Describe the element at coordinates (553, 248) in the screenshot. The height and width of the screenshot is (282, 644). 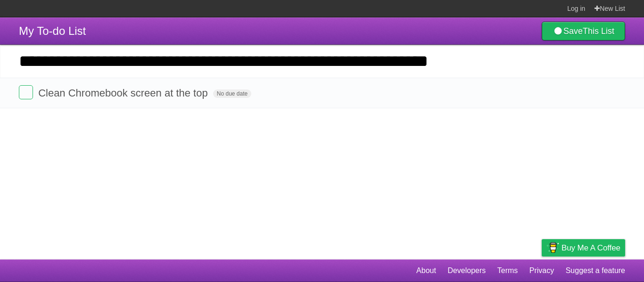
I see `img: Buy me a coffee` at that location.